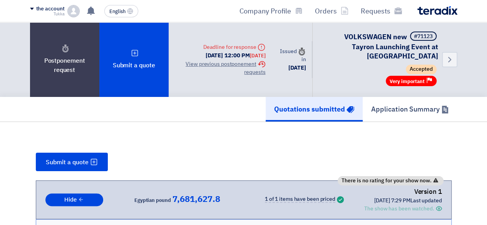 This screenshot has width=487, height=225. Describe the element at coordinates (423, 36) in the screenshot. I see `font: #71123` at that location.